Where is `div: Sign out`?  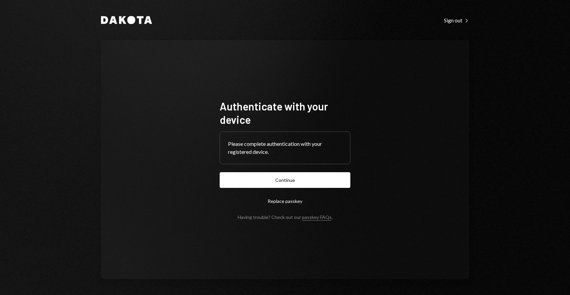 div: Sign out is located at coordinates (457, 20).